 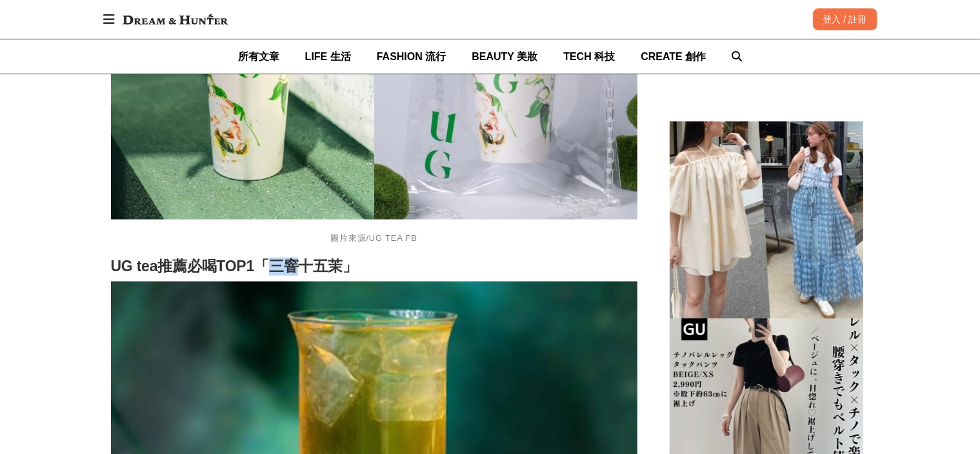 What do you see at coordinates (412, 56) in the screenshot?
I see `span: FASHION 流行` at bounding box center [412, 56].